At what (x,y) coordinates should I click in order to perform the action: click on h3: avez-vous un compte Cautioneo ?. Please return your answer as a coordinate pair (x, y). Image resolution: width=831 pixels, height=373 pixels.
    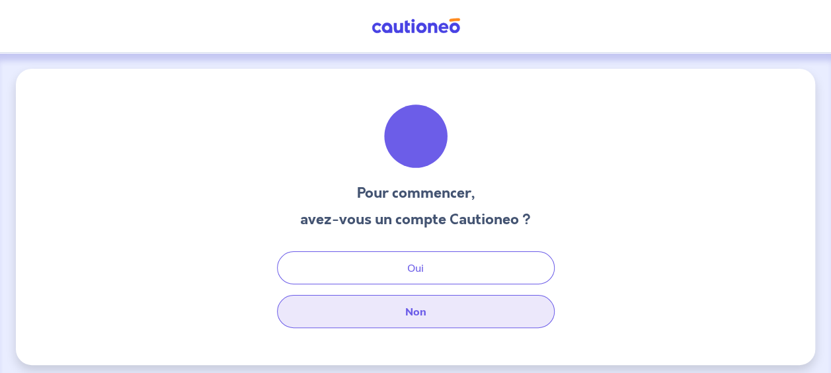
    Looking at the image, I should click on (415, 220).